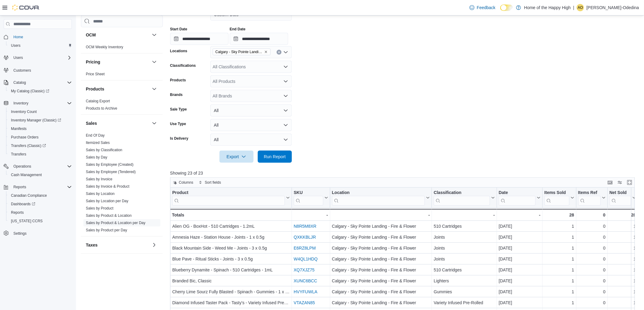 The image size is (644, 310). Describe the element at coordinates (38, 37) in the screenshot. I see `button: Home` at that location.